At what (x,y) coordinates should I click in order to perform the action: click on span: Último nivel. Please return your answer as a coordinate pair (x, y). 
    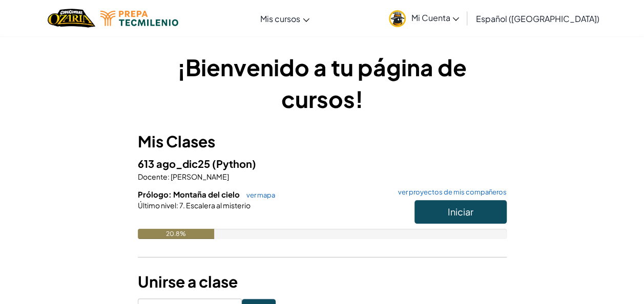
    Looking at the image, I should click on (157, 205).